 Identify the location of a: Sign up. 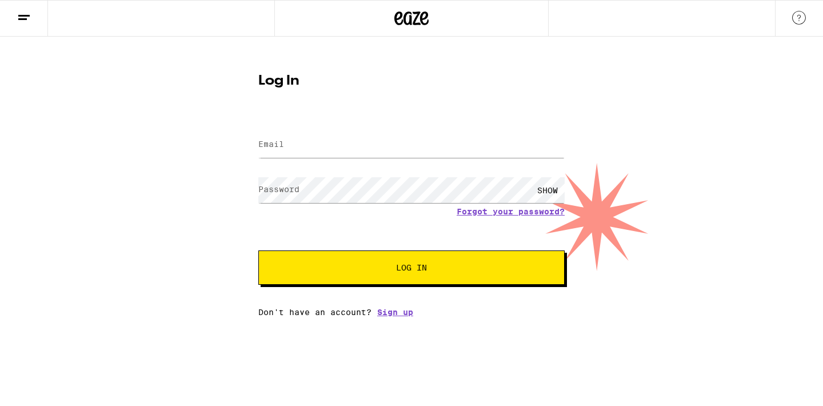
(395, 312).